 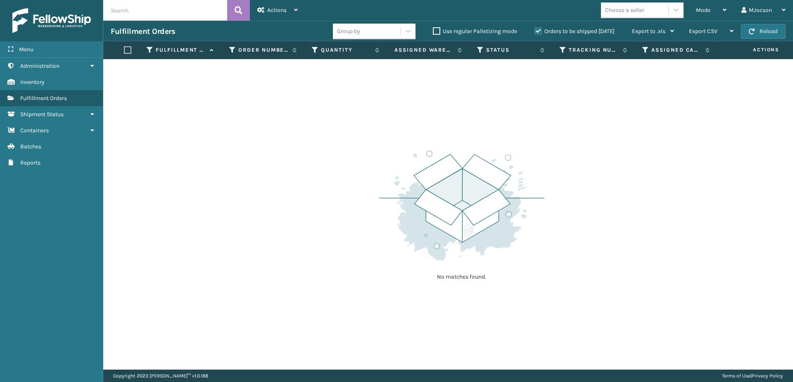 What do you see at coordinates (32, 82) in the screenshot?
I see `span: Inventory` at bounding box center [32, 82].